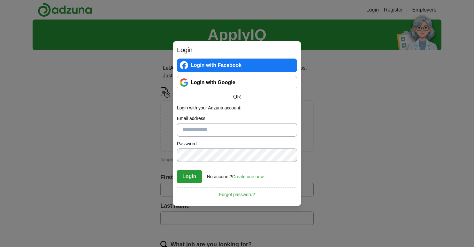 The image size is (474, 247). I want to click on button: Login, so click(189, 176).